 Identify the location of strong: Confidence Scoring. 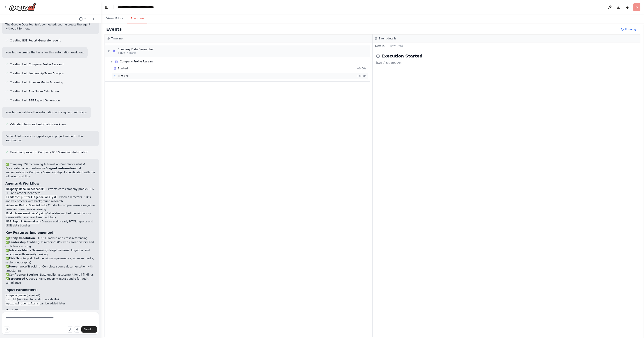
(23, 275).